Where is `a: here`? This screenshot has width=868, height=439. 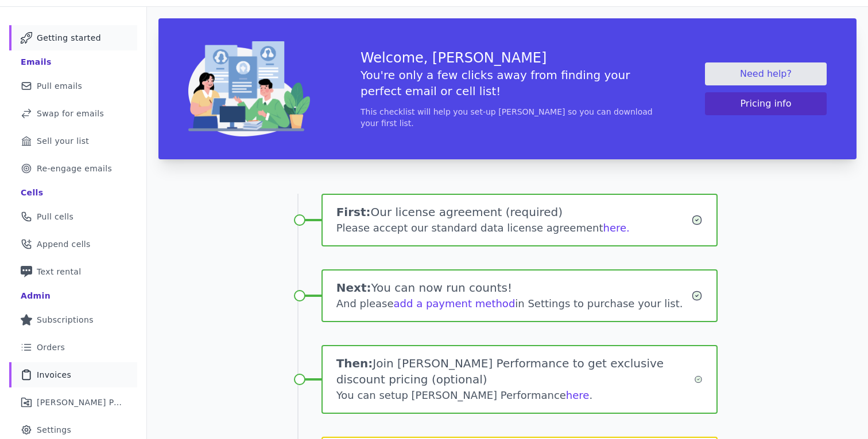
a: here is located at coordinates (578, 395).